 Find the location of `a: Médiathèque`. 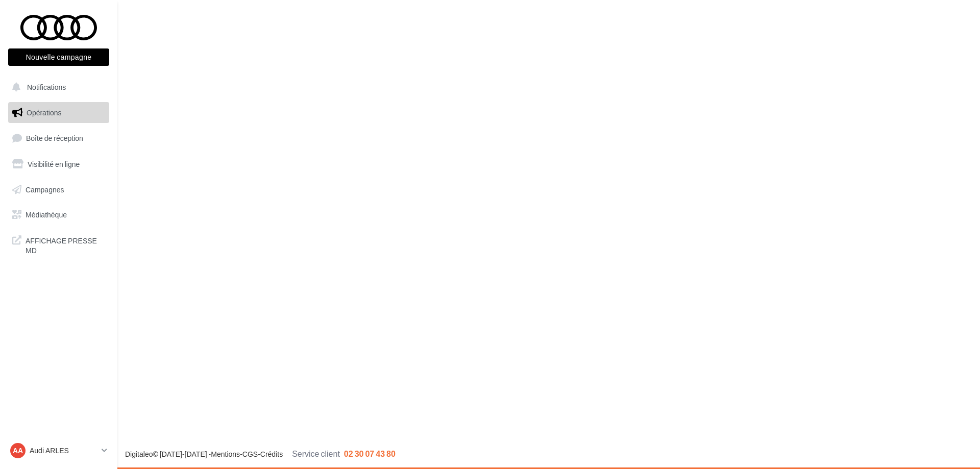

a: Médiathèque is located at coordinates (59, 214).